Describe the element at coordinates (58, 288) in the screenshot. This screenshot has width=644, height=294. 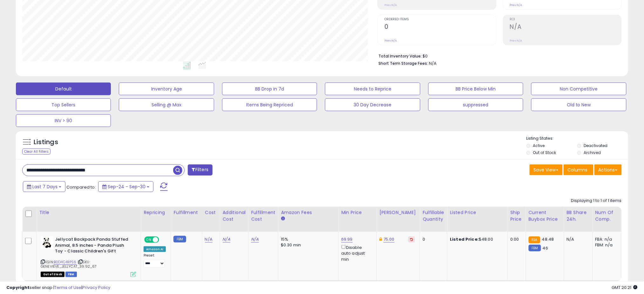
I see `div: seller snap | |` at that location.